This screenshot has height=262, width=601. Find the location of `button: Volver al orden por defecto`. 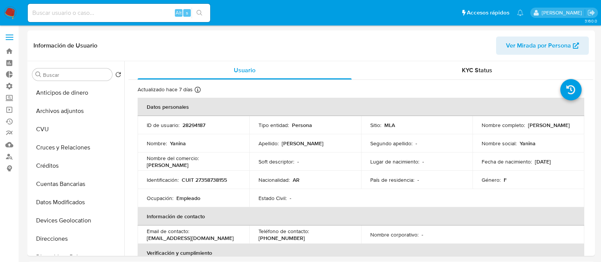

button: Volver al orden por defecto is located at coordinates (118, 76).